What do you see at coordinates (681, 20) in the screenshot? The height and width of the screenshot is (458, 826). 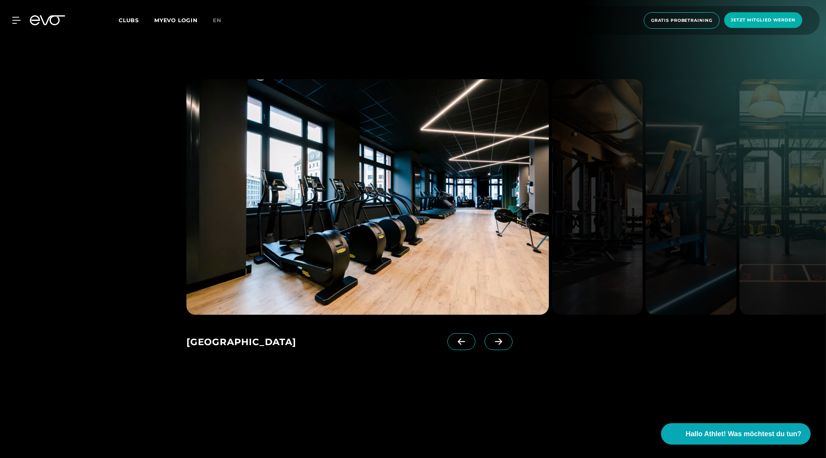 I see `span: Gratis Probetraining` at bounding box center [681, 20].